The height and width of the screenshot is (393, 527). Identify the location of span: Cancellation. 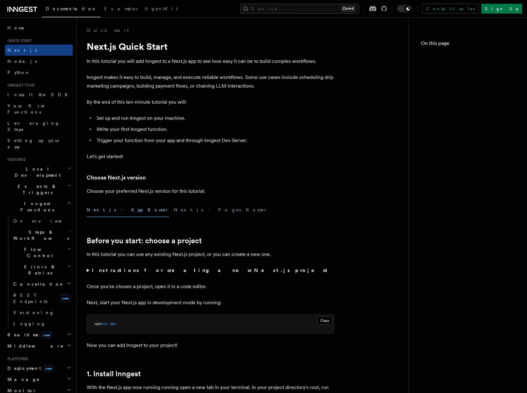
(37, 284).